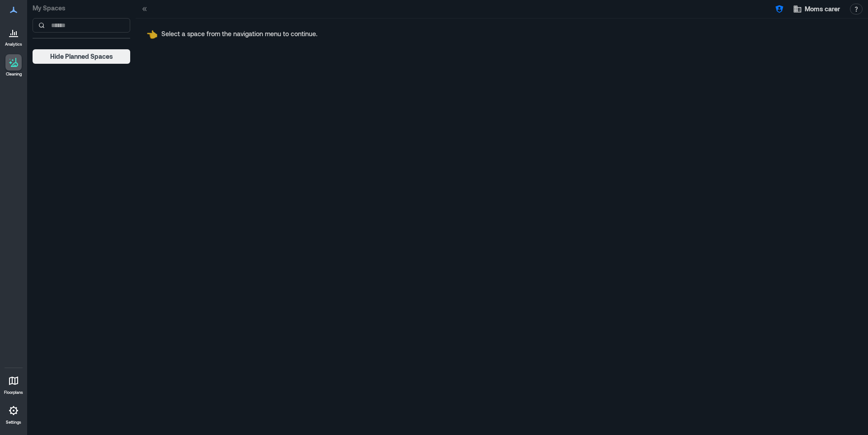 The height and width of the screenshot is (435, 868). Describe the element at coordinates (82, 8) in the screenshot. I see `p: My Spaces` at that location.